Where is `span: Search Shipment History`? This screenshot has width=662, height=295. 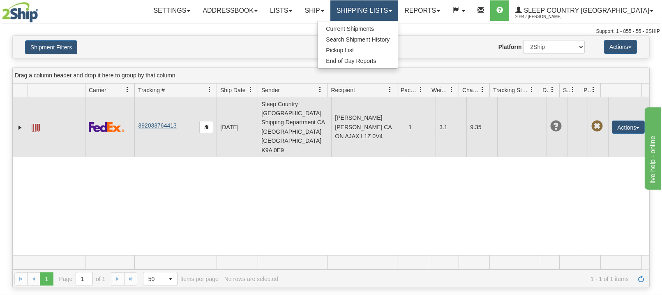 span: Search Shipment History is located at coordinates (358, 39).